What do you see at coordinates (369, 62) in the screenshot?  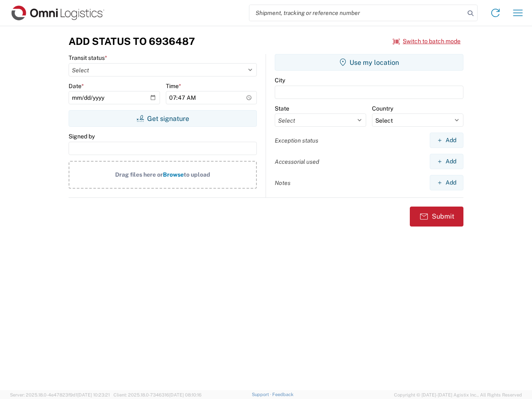 I see `button: Use my location` at bounding box center [369, 62].